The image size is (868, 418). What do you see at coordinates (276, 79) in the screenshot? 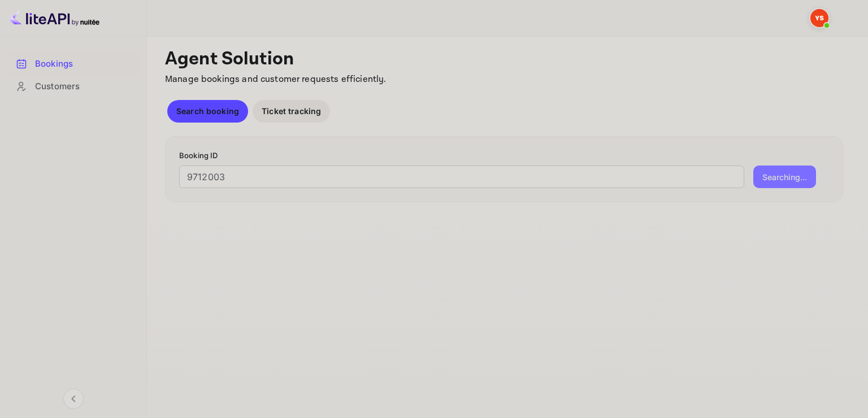
I see `span: Manage bookings and customer requests efficiently.` at bounding box center [276, 79].